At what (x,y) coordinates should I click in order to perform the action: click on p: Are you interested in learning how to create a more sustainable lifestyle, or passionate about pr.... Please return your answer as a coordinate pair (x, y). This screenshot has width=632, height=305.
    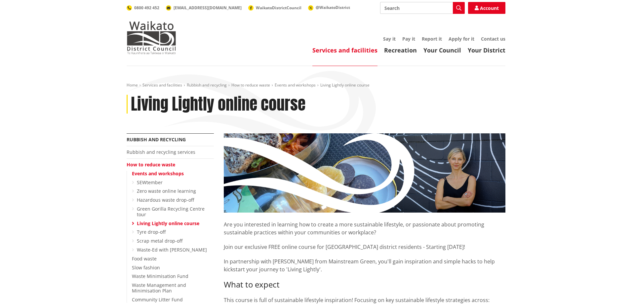
    Looking at the image, I should click on (365, 225).